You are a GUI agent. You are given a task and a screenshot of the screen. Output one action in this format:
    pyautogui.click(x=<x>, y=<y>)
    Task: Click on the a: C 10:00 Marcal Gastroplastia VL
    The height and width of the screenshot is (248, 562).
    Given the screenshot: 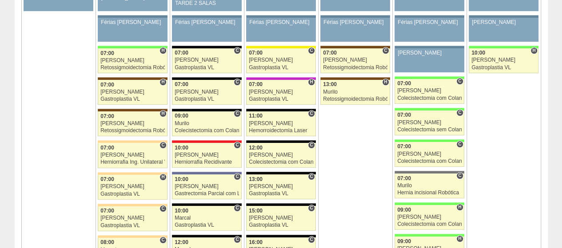 What is the action you would take?
    pyautogui.click(x=206, y=218)
    